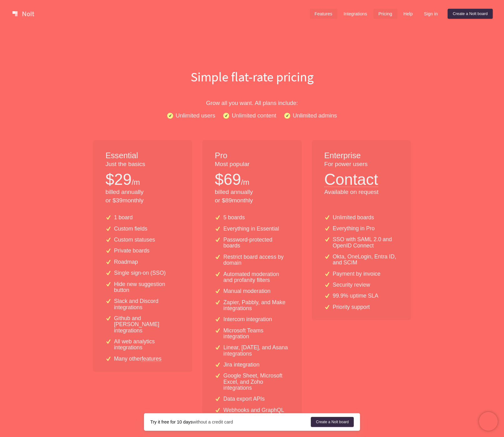 This screenshot has height=437, width=504. Describe the element at coordinates (254, 115) in the screenshot. I see `p: Unlimited content` at that location.